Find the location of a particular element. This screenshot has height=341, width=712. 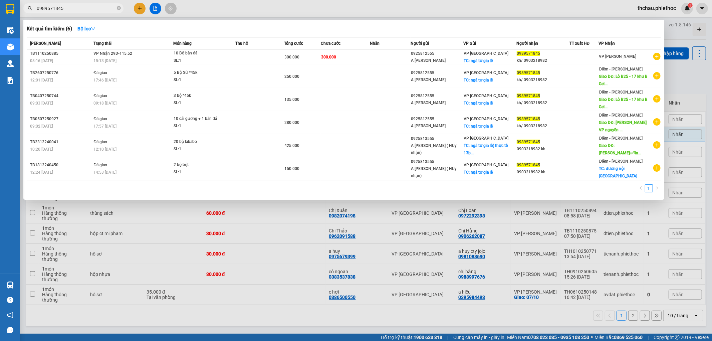

span: VP Gửi is located at coordinates (470, 43).